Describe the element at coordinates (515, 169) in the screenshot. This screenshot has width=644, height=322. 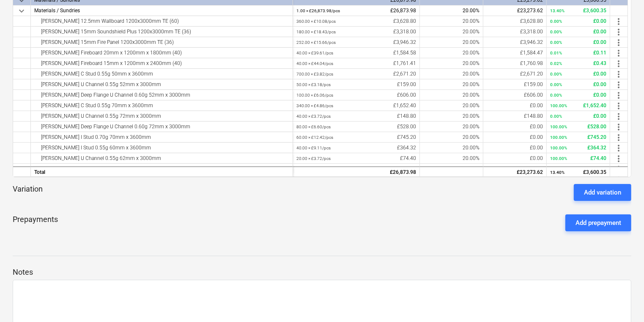
I see `div: £402.00` at that location.